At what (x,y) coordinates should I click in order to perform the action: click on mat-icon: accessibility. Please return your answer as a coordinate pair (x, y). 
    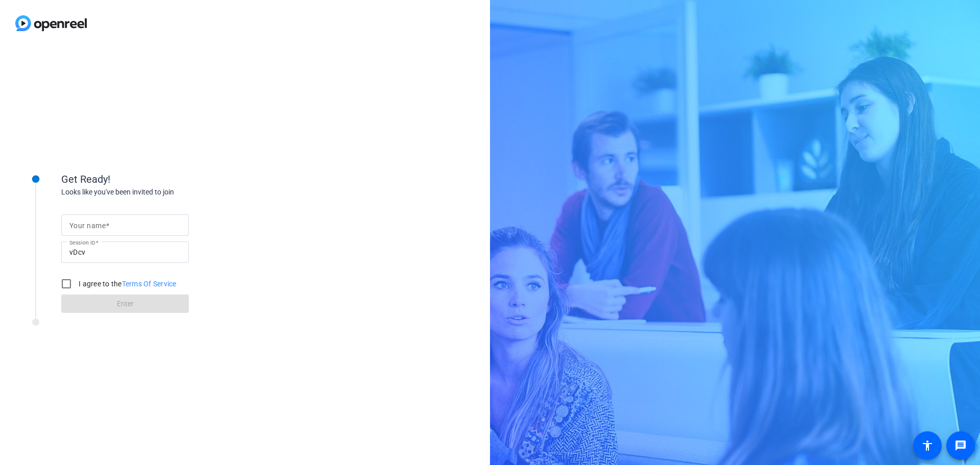
    Looking at the image, I should click on (927, 445).